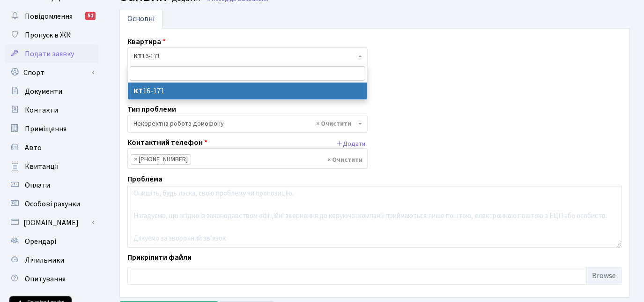  Describe the element at coordinates (37, 185) in the screenshot. I see `span: Оплати` at that location.